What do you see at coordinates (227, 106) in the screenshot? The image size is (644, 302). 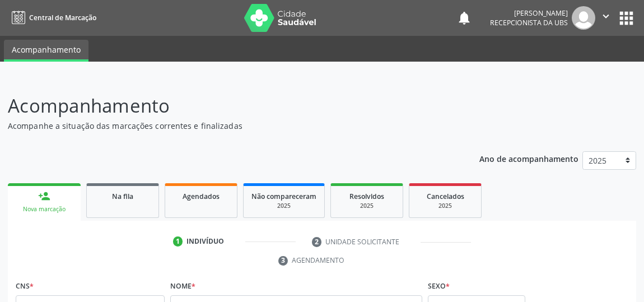 I see `p: Acompanhamento` at bounding box center [227, 106].